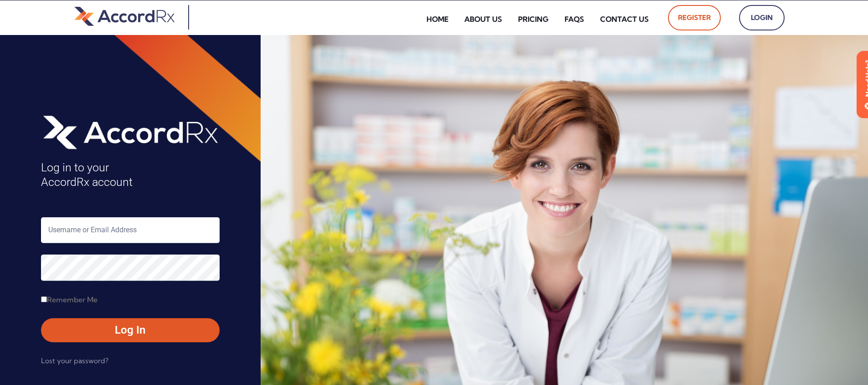 Image resolution: width=868 pixels, height=385 pixels. Describe the element at coordinates (694, 18) in the screenshot. I see `span: Register` at that location.